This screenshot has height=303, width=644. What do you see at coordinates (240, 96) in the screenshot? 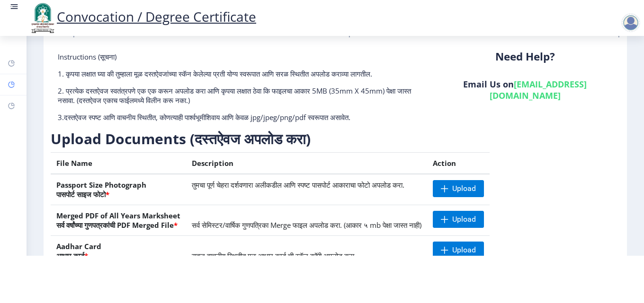
I see `p: 2. प्रत्येक दस्तऐवज स्वतंत्रपणे एक एक करून अपलोड करा आणि कृपया लक्षात ठेवा कि फाइलचा आकार 5MB (35...` at bounding box center [240, 96].